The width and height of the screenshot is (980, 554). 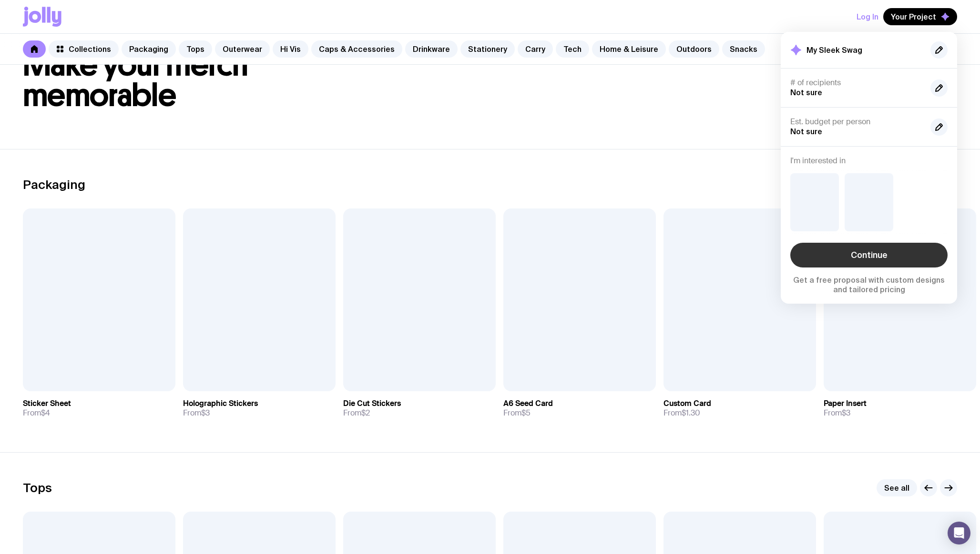 What do you see at coordinates (220, 404) in the screenshot?
I see `h3: Holographic Stickers` at bounding box center [220, 404].